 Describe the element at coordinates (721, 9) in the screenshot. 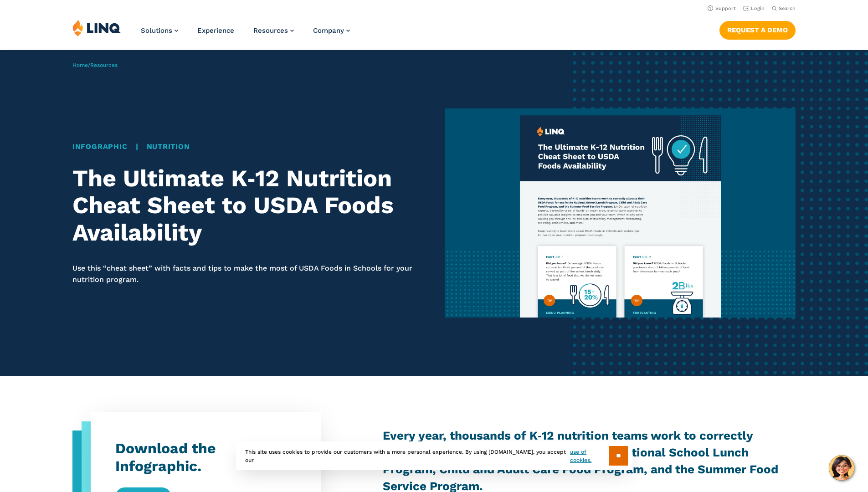

I see `a: Support` at that location.